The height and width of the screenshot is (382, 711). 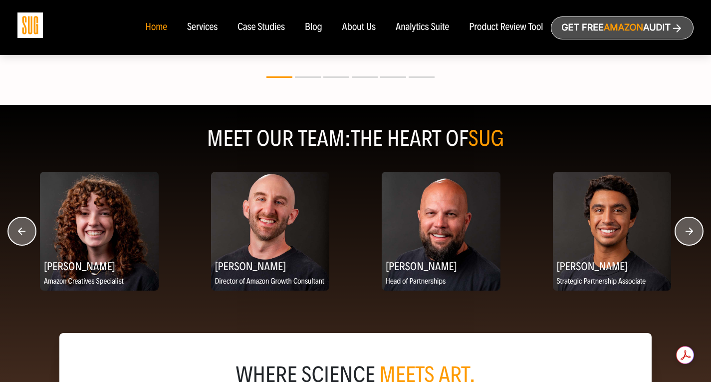 I want to click on div: Case Studies, so click(x=261, y=27).